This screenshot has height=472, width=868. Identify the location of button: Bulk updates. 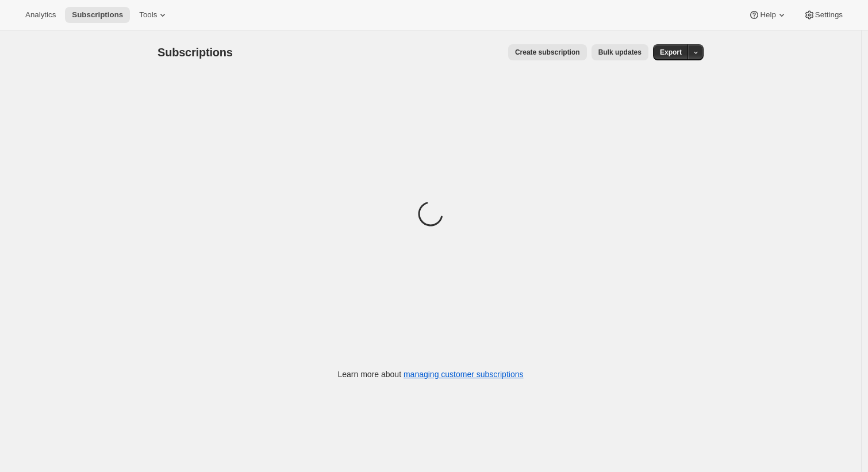
(620, 52).